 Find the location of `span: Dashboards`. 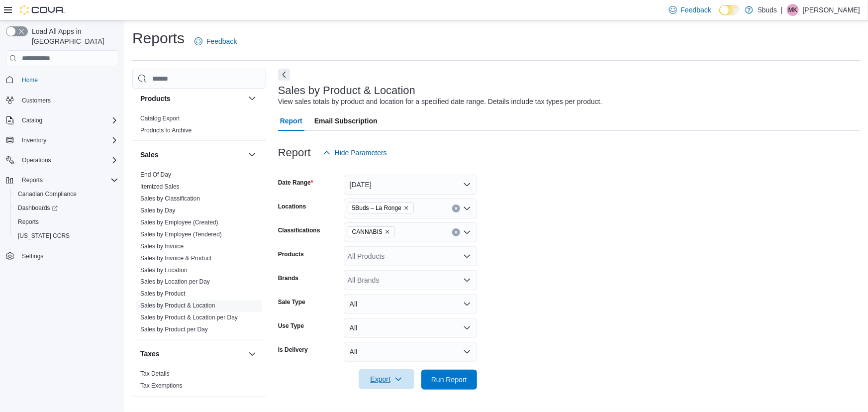

span: Dashboards is located at coordinates (38, 208).